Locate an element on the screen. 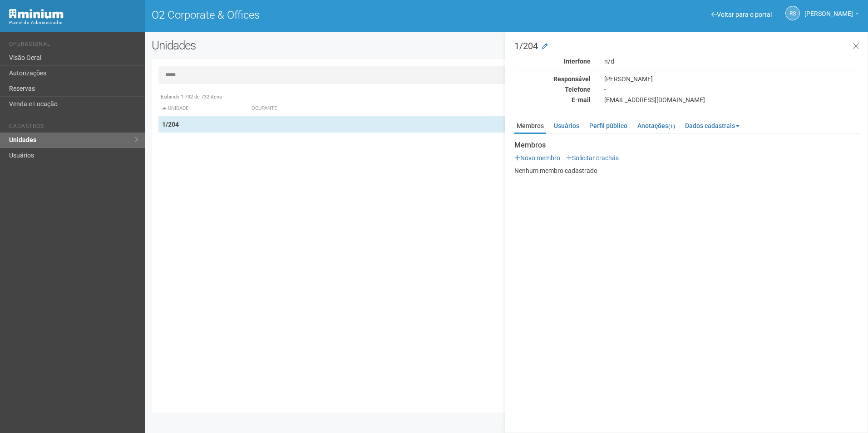  a: RS is located at coordinates (792, 13).